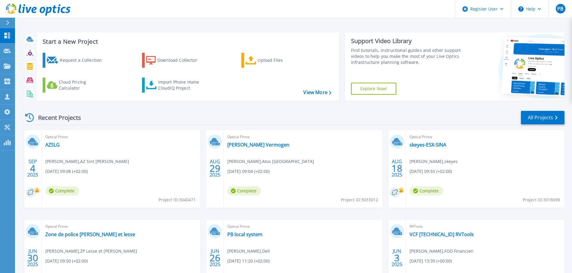 The height and width of the screenshot is (273, 572). I want to click on span: Project ID: 3033012, so click(359, 200).